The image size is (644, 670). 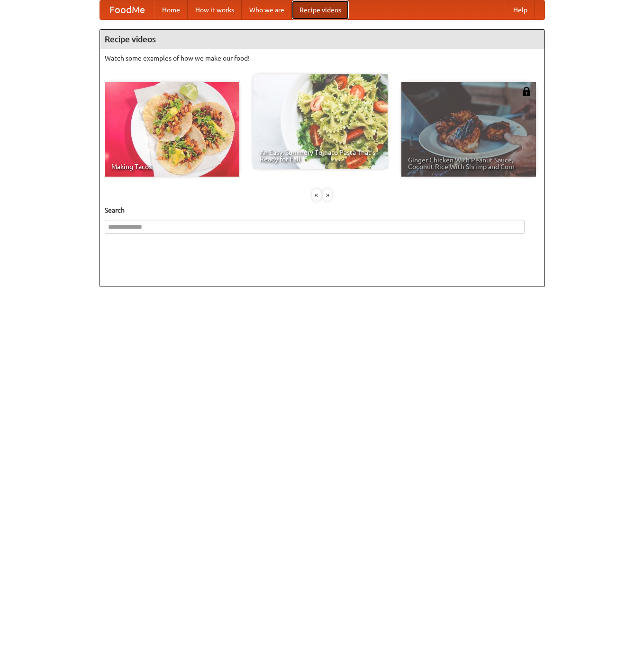 What do you see at coordinates (520, 10) in the screenshot?
I see `a: Help` at bounding box center [520, 10].